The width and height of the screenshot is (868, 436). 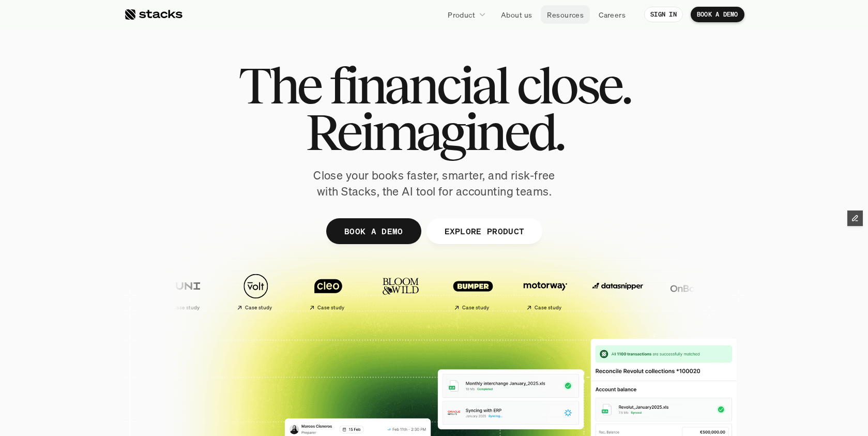 What do you see at coordinates (279, 85) in the screenshot?
I see `span: The` at bounding box center [279, 85].